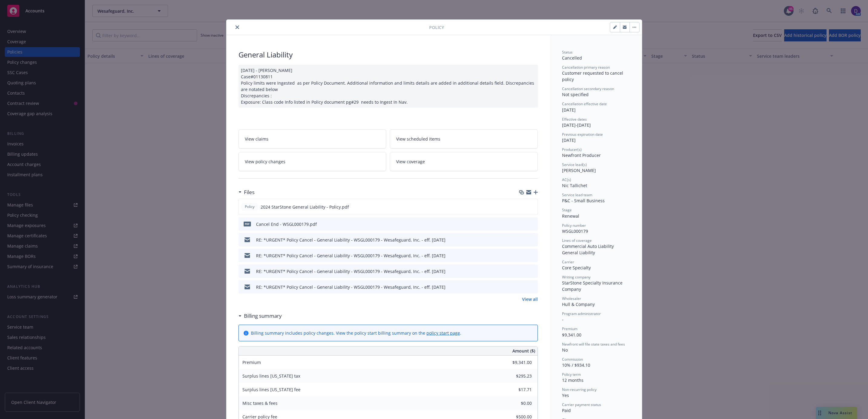  I want to click on span: No, so click(565, 350).